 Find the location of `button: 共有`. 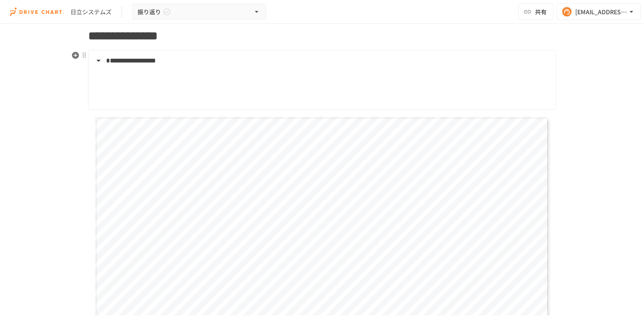

button: 共有 is located at coordinates (536, 12).